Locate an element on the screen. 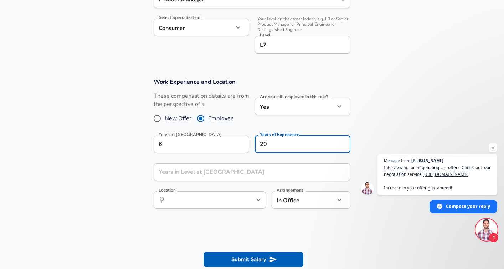  button: Open is located at coordinates (258, 200).